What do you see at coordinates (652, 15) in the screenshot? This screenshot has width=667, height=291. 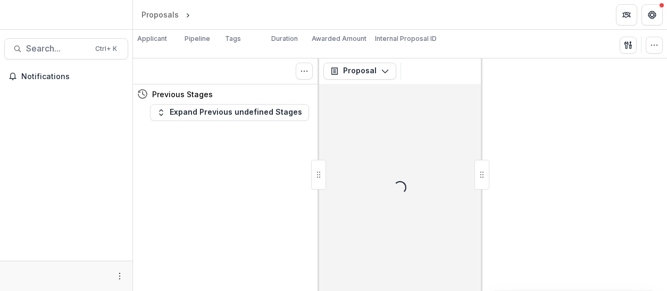 I see `button: Get Help` at bounding box center [652, 15].